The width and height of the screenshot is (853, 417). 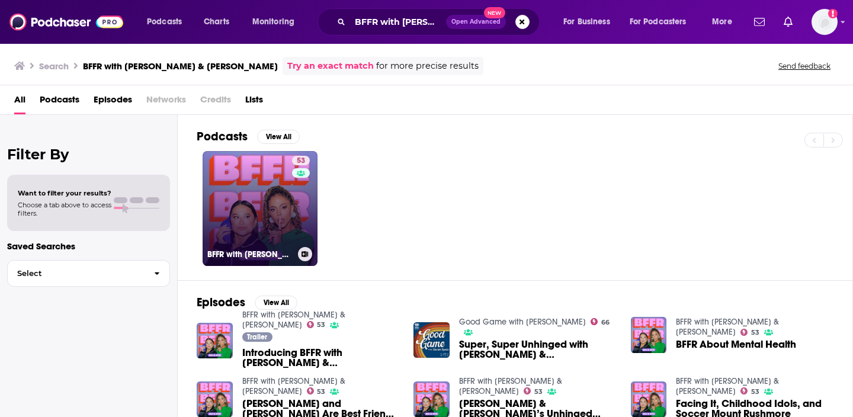 What do you see at coordinates (254, 102) in the screenshot?
I see `a: Lists` at bounding box center [254, 102].